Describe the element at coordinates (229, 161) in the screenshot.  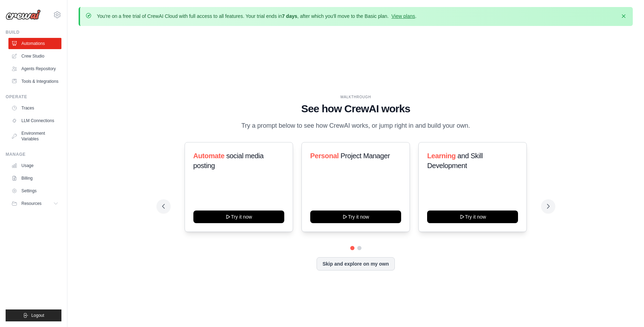
I see `span: social media posting` at that location.